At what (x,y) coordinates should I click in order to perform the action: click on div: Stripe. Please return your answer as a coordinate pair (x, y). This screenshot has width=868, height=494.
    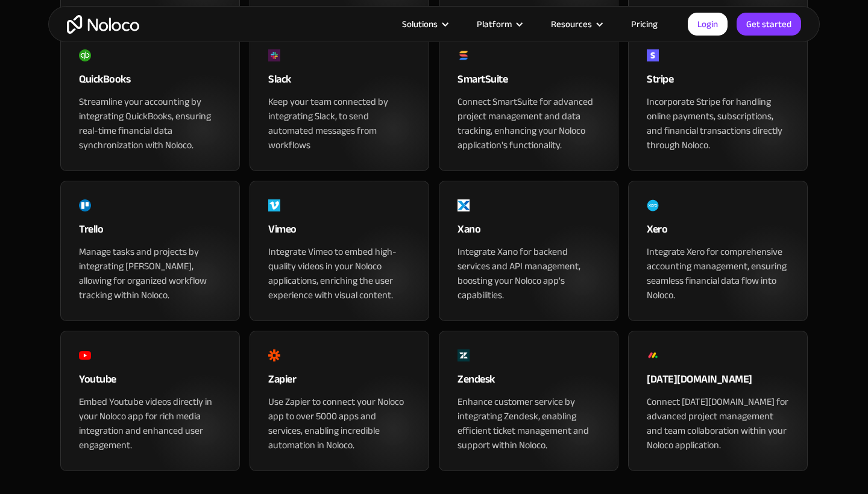
    Looking at the image, I should click on (718, 82).